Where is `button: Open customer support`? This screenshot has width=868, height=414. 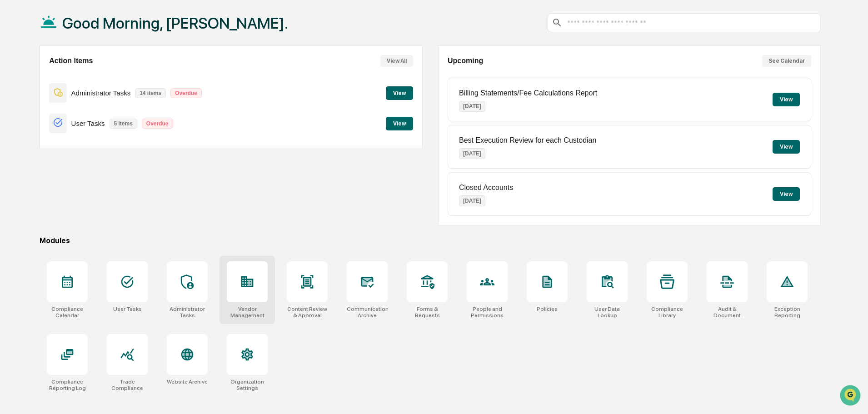
button: Open customer support is located at coordinates (11, 11).